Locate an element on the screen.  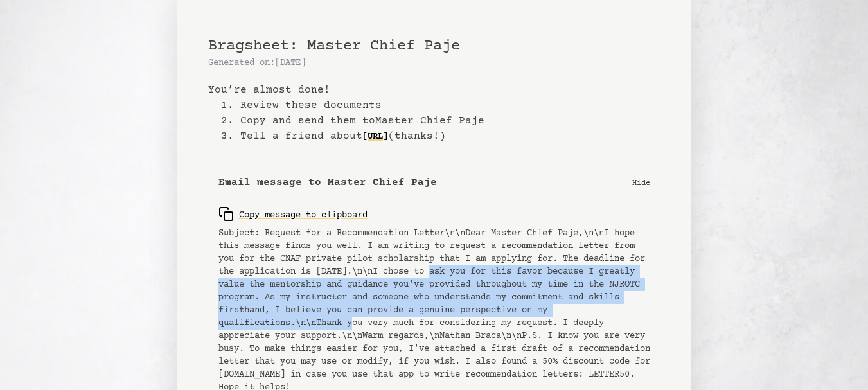
p: Hide is located at coordinates (641, 182).